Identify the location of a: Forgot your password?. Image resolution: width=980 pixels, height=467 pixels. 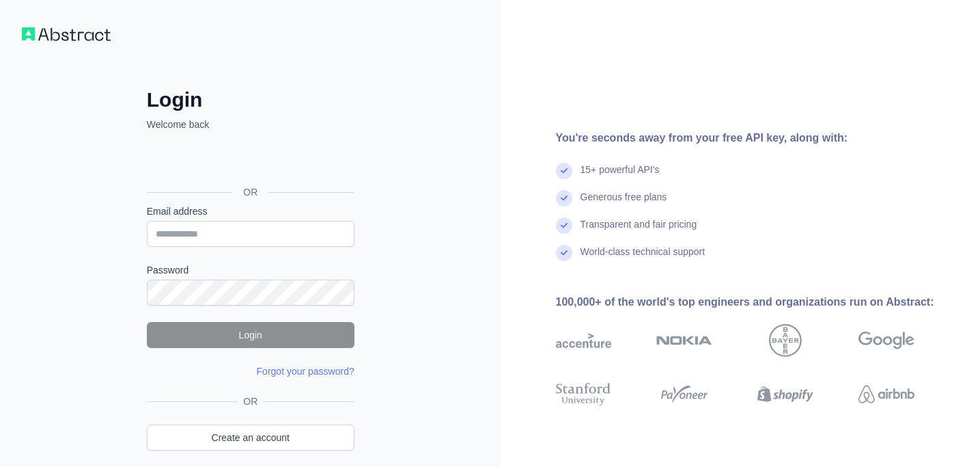
(305, 371).